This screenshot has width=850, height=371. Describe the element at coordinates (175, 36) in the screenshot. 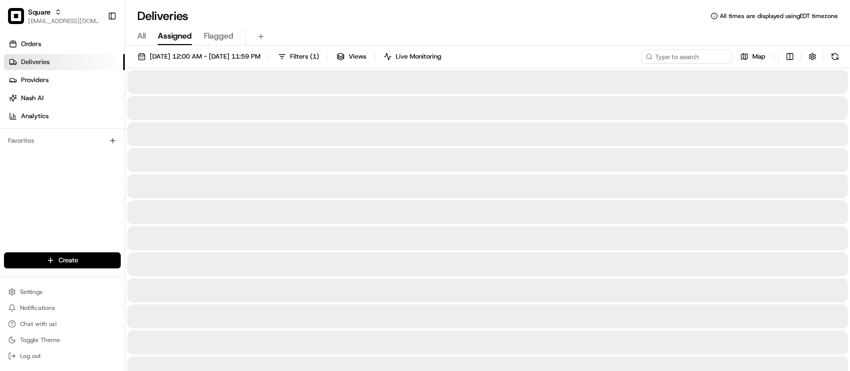

I see `span: Assigned` at that location.